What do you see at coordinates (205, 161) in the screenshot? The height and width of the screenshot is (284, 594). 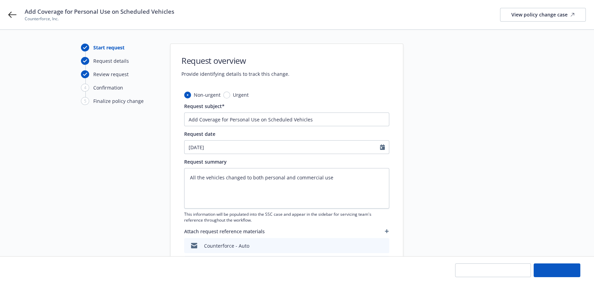 I see `span: Request summary` at bounding box center [205, 161].